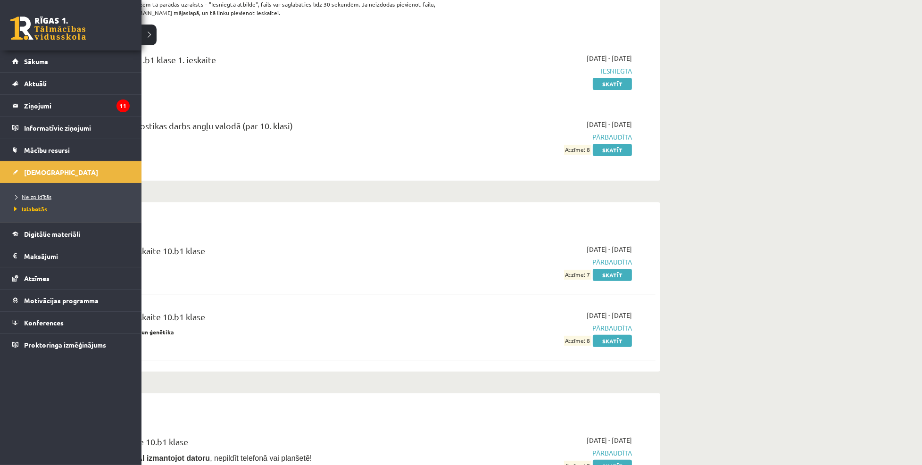 This screenshot has width=922, height=465. Describe the element at coordinates (71, 61) in the screenshot. I see `a: Sākums` at that location.